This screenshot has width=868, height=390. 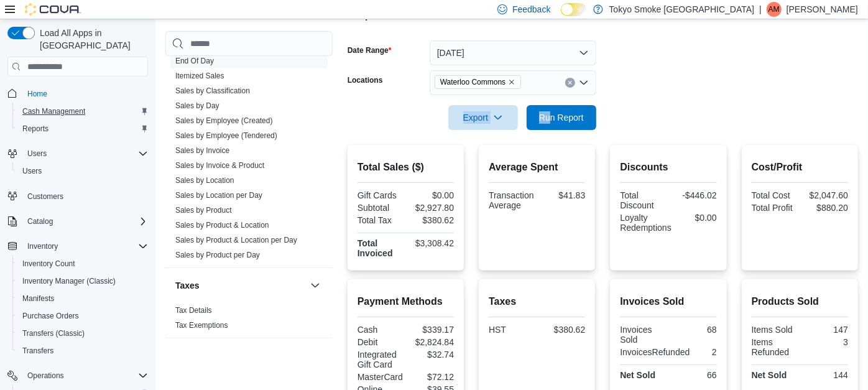 What do you see at coordinates (78, 376) in the screenshot?
I see `button: Operations` at bounding box center [78, 376].